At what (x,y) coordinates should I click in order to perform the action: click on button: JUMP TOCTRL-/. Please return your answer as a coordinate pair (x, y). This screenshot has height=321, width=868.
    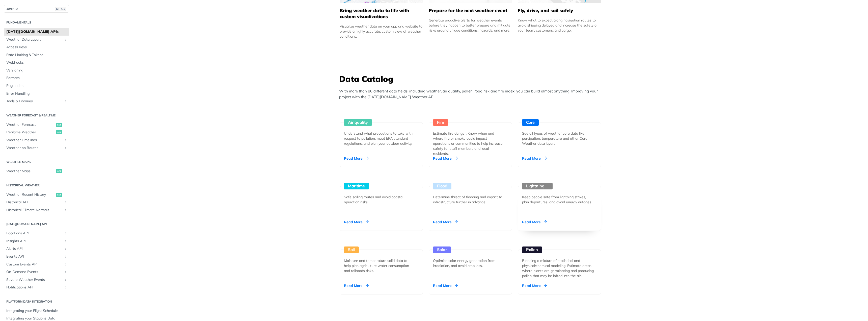
    Looking at the image, I should click on (37, 9).